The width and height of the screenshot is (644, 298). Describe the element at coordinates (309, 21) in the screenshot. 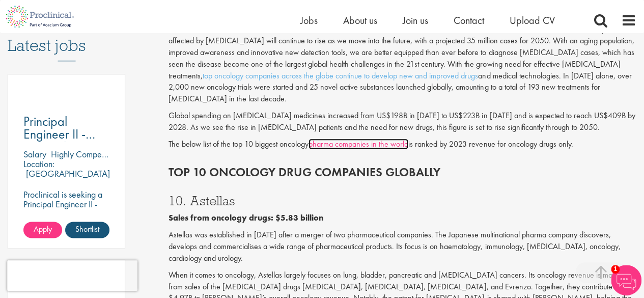

I see `a: Jobs` at that location.